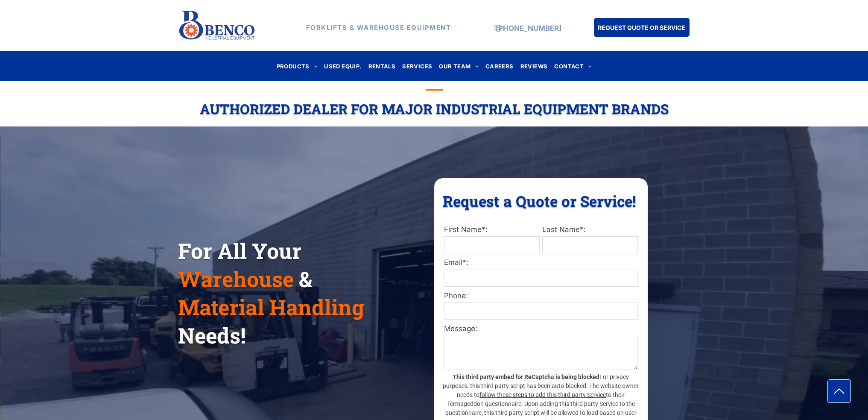 Image resolution: width=868 pixels, height=420 pixels. What do you see at coordinates (541, 296) in the screenshot?
I see `label: Phone:` at bounding box center [541, 296].